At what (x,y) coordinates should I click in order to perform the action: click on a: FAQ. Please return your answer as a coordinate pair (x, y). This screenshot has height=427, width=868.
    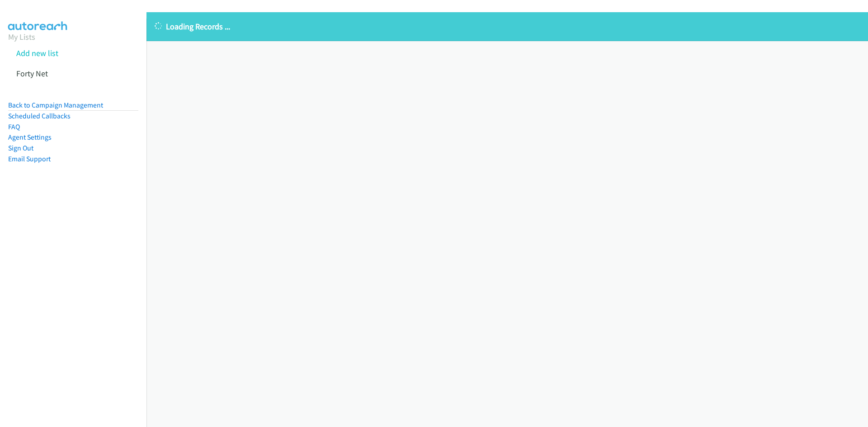
    Looking at the image, I should click on (14, 127).